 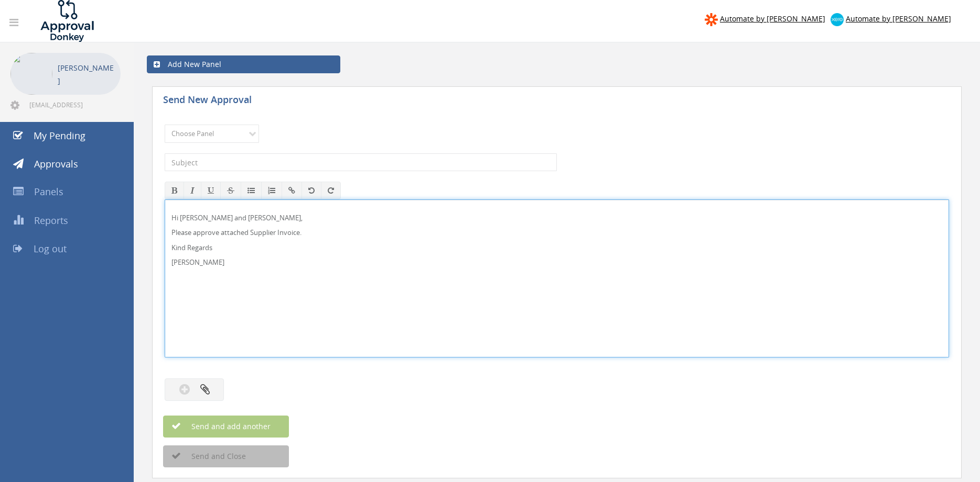 What do you see at coordinates (711, 19) in the screenshot?
I see `img: zapier-logomark.png` at bounding box center [711, 19].